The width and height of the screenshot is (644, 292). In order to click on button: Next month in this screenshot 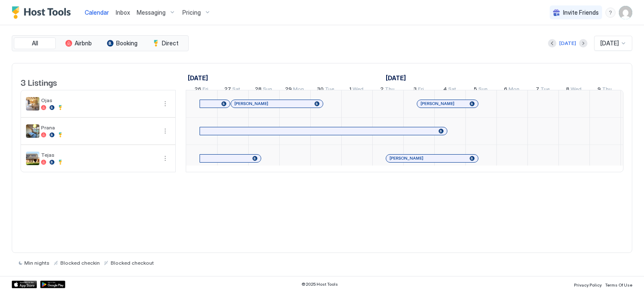, I will do `click(584, 43)`.